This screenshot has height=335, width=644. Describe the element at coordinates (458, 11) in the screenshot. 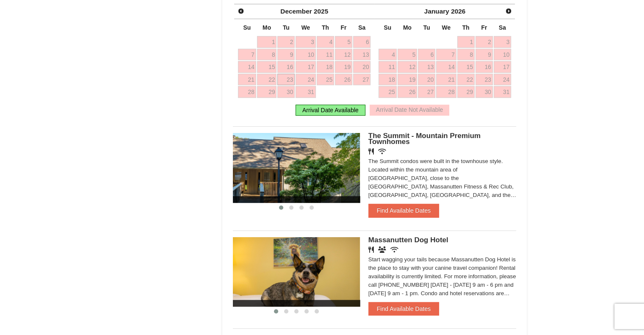

I see `span: 2026` at that location.